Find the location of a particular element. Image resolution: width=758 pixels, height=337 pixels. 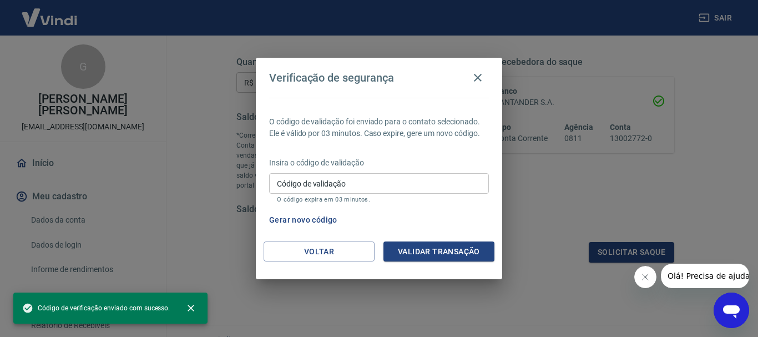

span: Código de verificação enviado com sucesso. is located at coordinates (96, 308).